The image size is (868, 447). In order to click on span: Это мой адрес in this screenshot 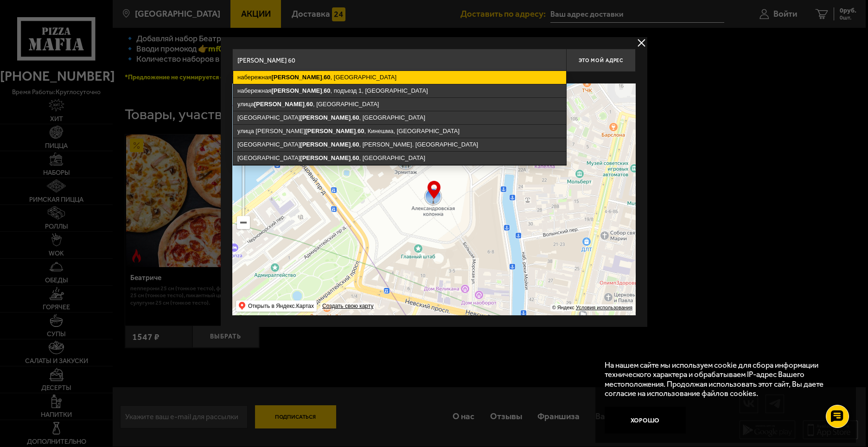, I will do `click(601, 61)`.